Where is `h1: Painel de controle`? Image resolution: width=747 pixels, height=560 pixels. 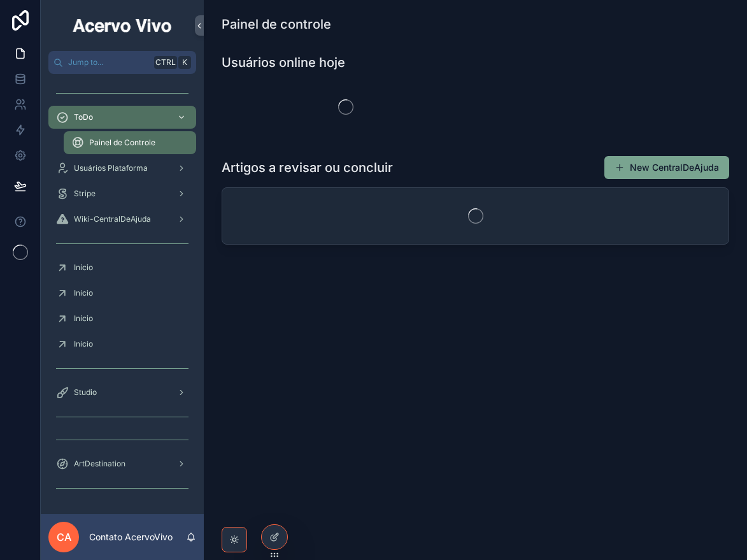 h1: Painel de controle is located at coordinates (276, 25).